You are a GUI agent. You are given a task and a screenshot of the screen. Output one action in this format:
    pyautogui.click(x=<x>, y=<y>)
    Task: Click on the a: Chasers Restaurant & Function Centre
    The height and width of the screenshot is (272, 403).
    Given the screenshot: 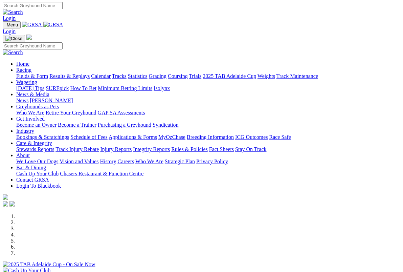 What is the action you would take?
    pyautogui.click(x=101, y=173)
    